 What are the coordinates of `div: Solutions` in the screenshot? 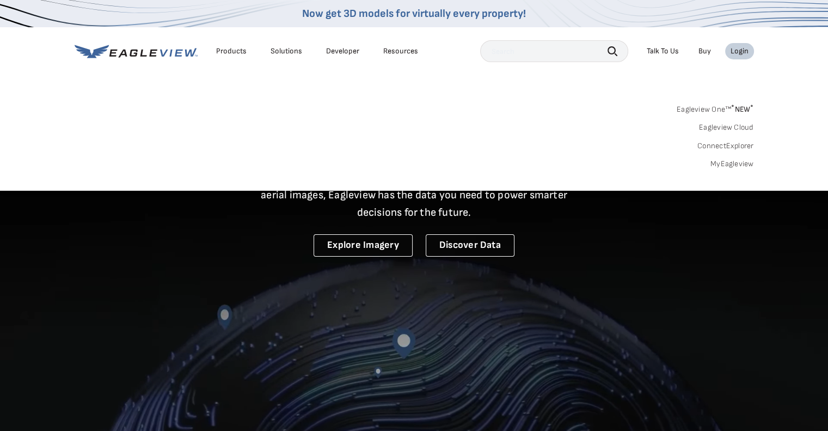 It's located at (286, 51).